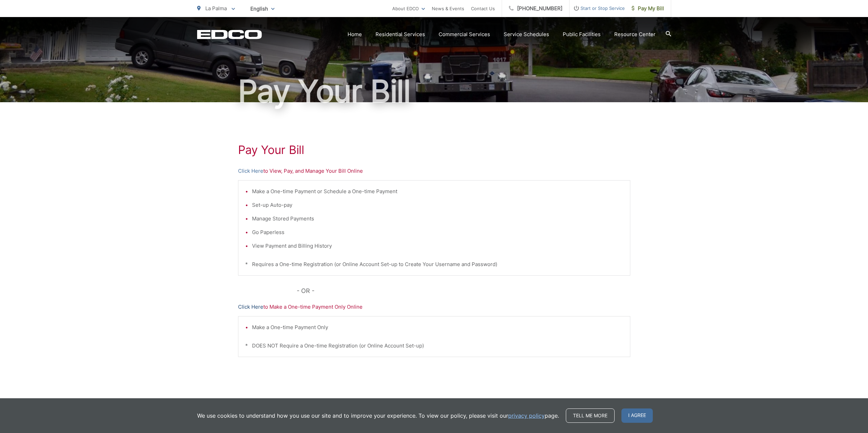  Describe the element at coordinates (434, 346) in the screenshot. I see `p: * DOES NOT Require a One-time Registration (or Online Account Set-up)` at that location.